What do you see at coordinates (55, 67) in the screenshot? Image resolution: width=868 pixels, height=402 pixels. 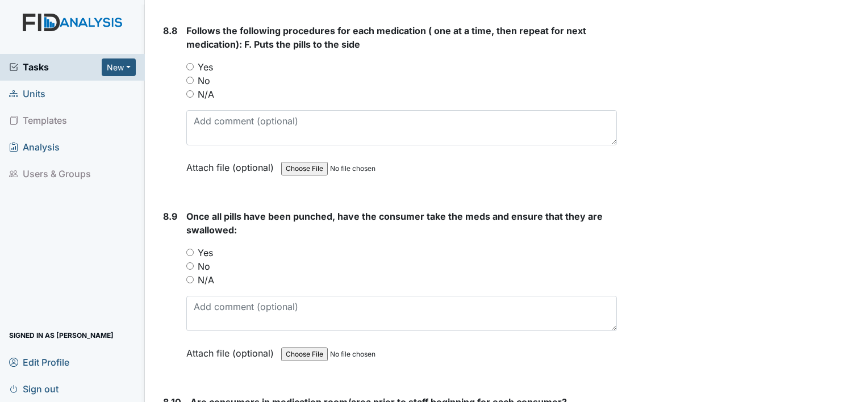 I see `span: Tasks` at bounding box center [55, 67].